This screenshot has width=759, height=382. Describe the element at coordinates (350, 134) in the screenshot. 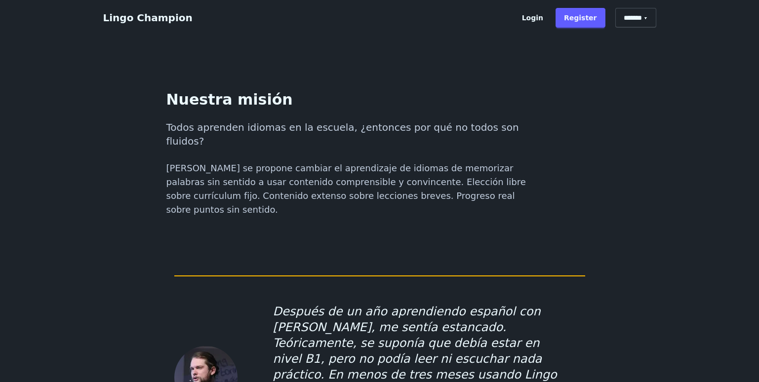

I see `p: Todos aprenden idiomas en la escuela, ¿entonces por qué no todos son fluidos?` at that location.